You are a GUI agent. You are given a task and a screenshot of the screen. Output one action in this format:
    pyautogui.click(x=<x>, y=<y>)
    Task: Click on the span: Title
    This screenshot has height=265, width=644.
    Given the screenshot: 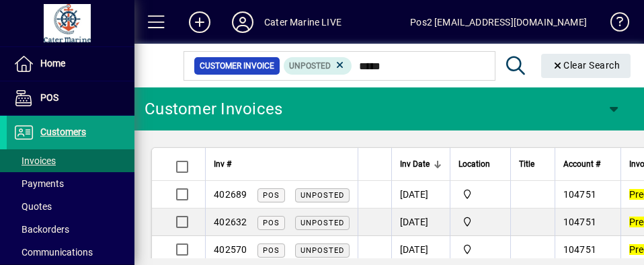 What is the action you would take?
    pyautogui.click(x=526, y=164)
    